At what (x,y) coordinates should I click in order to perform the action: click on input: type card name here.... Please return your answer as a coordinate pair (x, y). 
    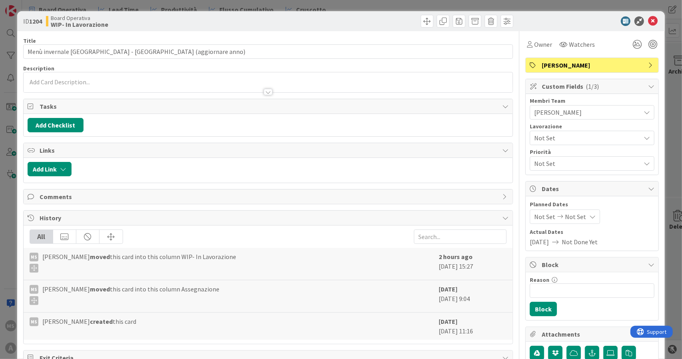
    Looking at the image, I should click on (268, 52).